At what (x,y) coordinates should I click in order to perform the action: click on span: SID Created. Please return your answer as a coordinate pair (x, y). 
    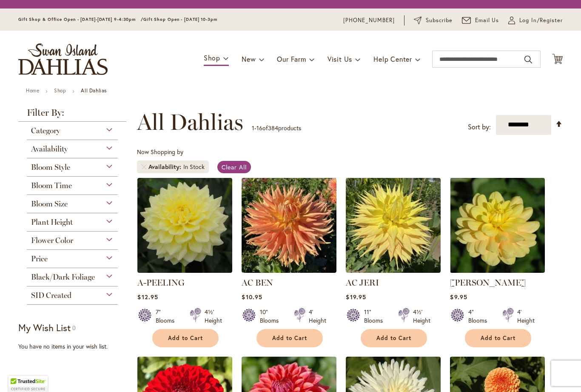
    Looking at the image, I should click on (51, 295).